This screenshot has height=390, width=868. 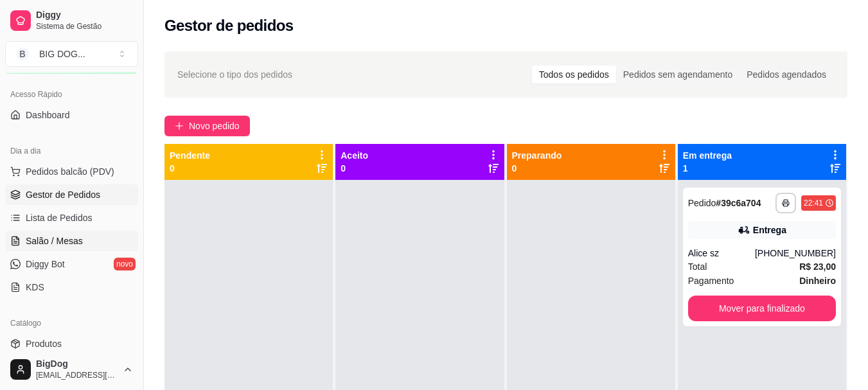 What do you see at coordinates (574, 75) in the screenshot?
I see `div: Todos os pedidos` at bounding box center [574, 75].